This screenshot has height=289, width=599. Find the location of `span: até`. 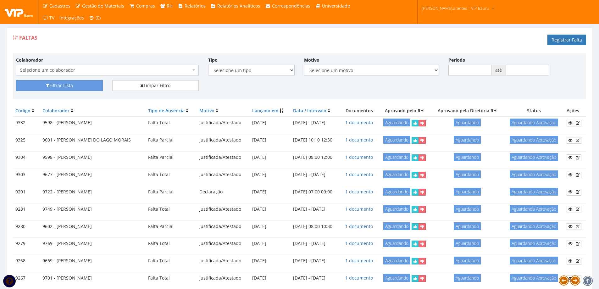

span: até is located at coordinates (498, 70).